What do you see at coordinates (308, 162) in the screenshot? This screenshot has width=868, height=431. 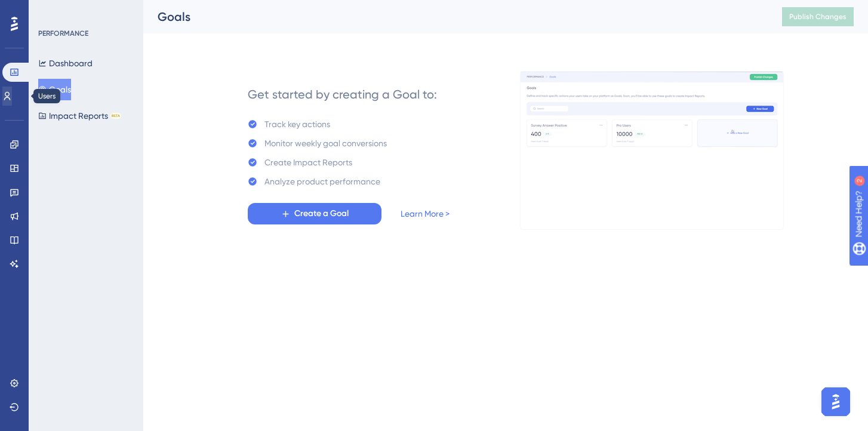 I see `div: Create Impact Reports` at bounding box center [308, 162].